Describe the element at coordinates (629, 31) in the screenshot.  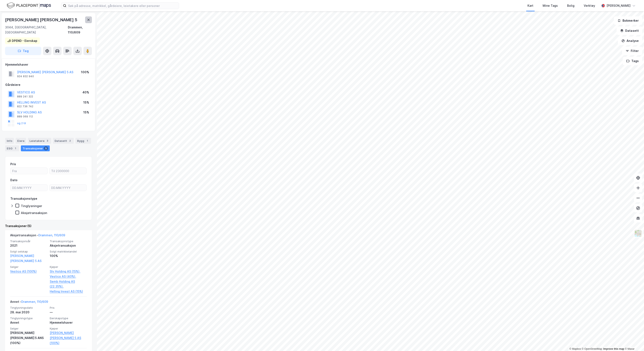
I see `button: Datasett` at that location.